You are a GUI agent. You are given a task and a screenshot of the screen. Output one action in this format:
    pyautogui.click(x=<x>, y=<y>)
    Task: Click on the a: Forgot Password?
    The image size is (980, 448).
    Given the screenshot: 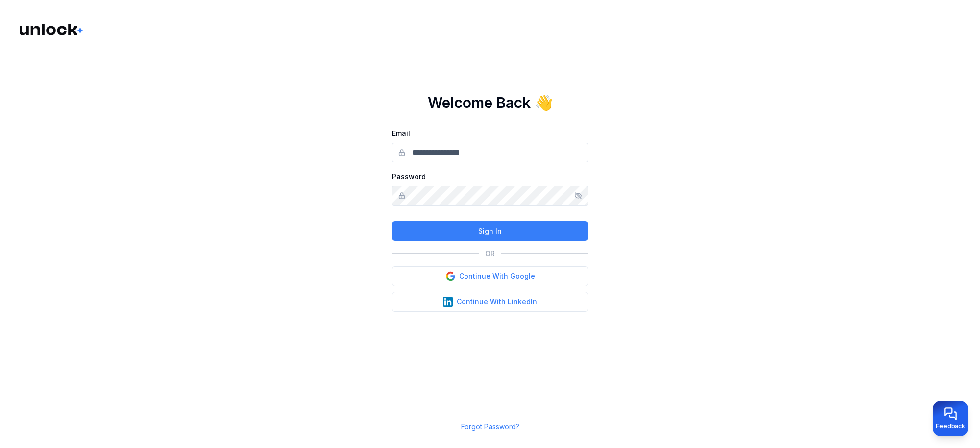 What is the action you would take?
    pyautogui.click(x=490, y=426)
    